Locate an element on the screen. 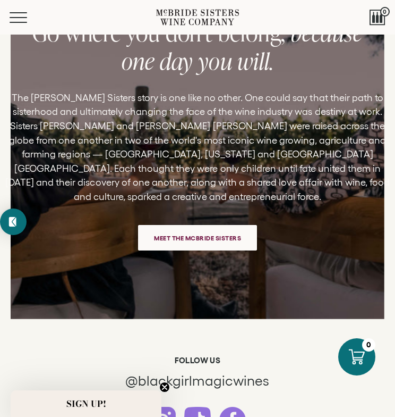 The width and height of the screenshot is (395, 417). h6: Follow us is located at coordinates (198, 360).